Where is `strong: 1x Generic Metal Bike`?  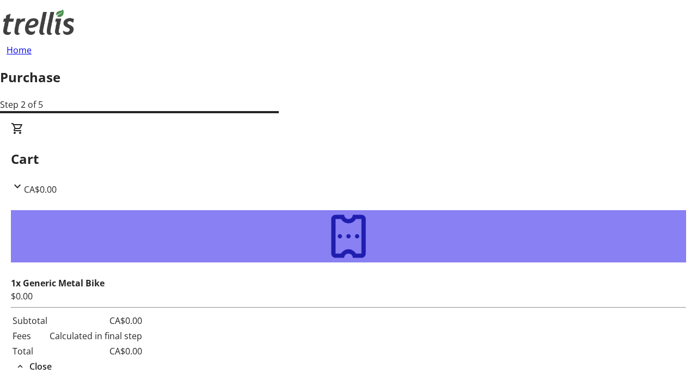
strong: 1x Generic Metal Bike is located at coordinates (58, 283).